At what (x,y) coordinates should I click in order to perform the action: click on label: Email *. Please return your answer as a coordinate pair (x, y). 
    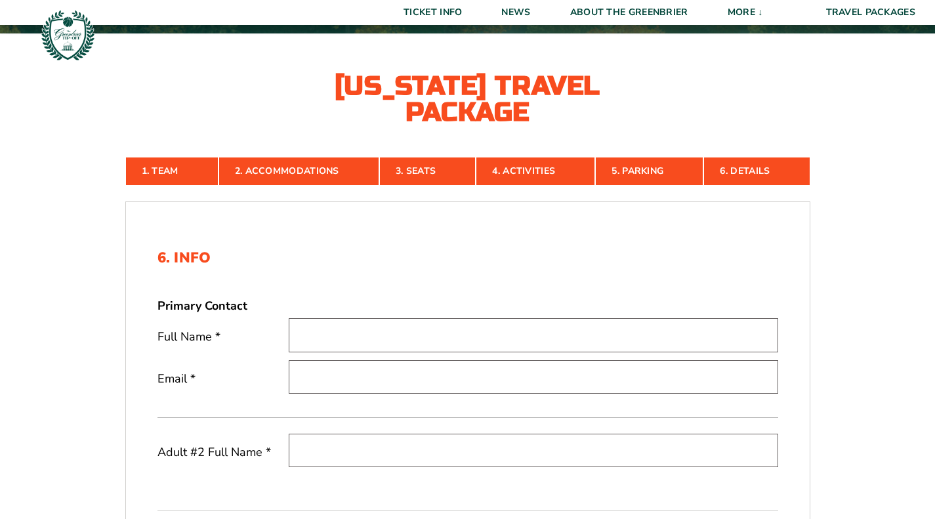
    Looking at the image, I should click on (223, 379).